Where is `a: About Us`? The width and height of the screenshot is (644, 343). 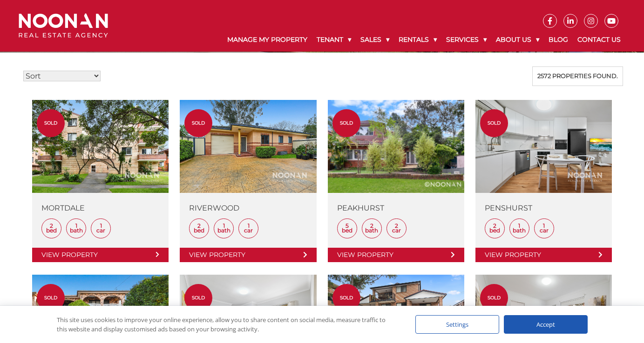
a: About Us is located at coordinates (518, 40).